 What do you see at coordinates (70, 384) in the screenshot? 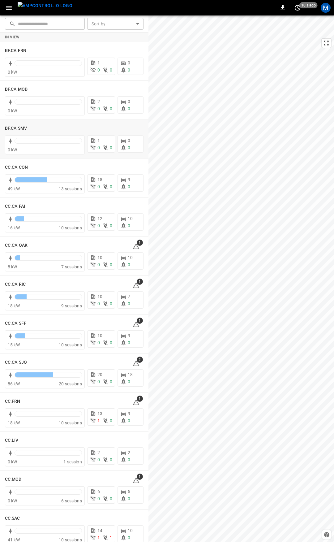
I see `span: 20 sessions` at bounding box center [70, 384].